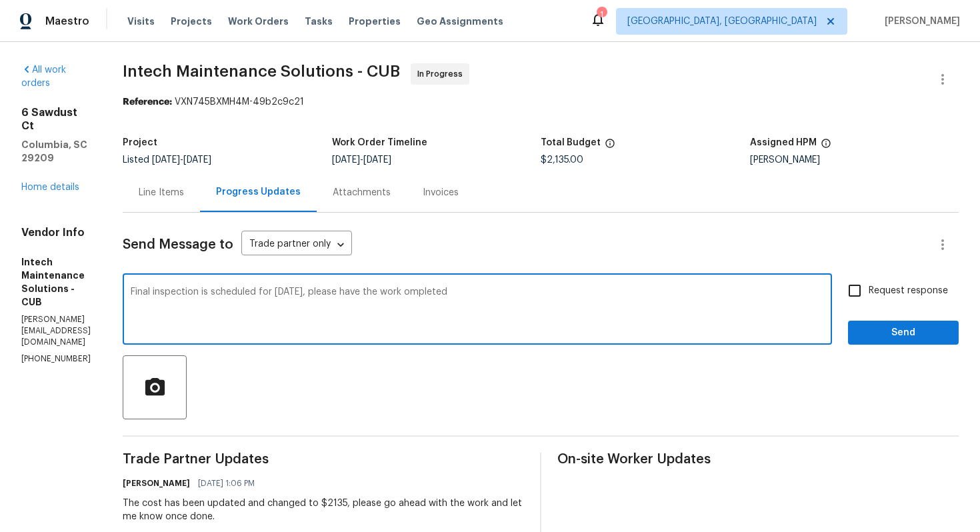 This screenshot has width=980, height=532. Describe the element at coordinates (571, 142) in the screenshot. I see `h5: Total Budget` at that location.